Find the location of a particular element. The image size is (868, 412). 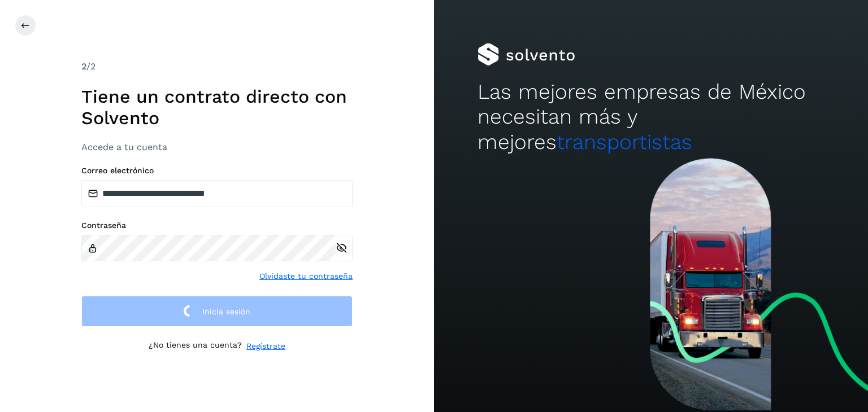

label: Contraseña is located at coordinates (217, 225).